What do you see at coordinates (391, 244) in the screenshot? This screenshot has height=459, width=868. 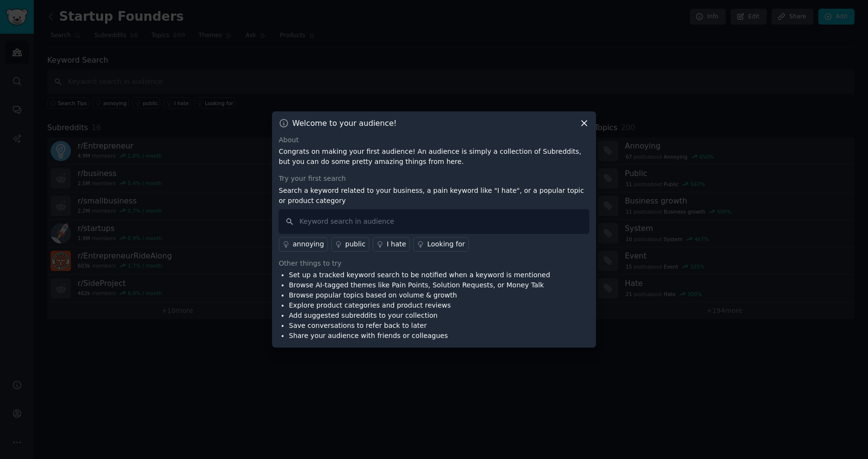 I see `a: I hate` at bounding box center [391, 244].